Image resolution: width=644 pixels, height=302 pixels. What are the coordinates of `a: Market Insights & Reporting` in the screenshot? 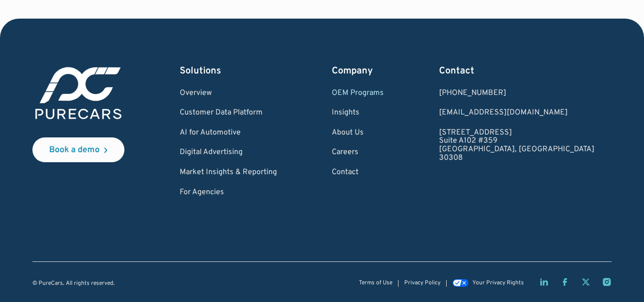 It's located at (228, 173).